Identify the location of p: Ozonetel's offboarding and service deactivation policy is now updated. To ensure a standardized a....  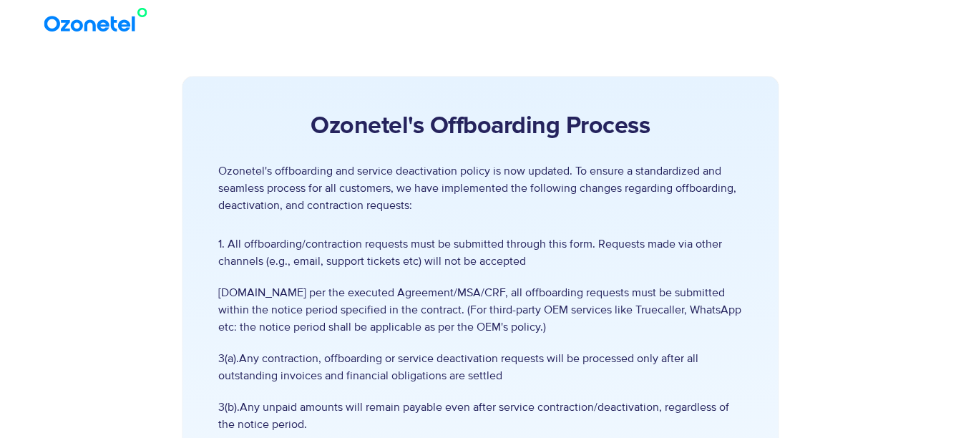
(480, 188).